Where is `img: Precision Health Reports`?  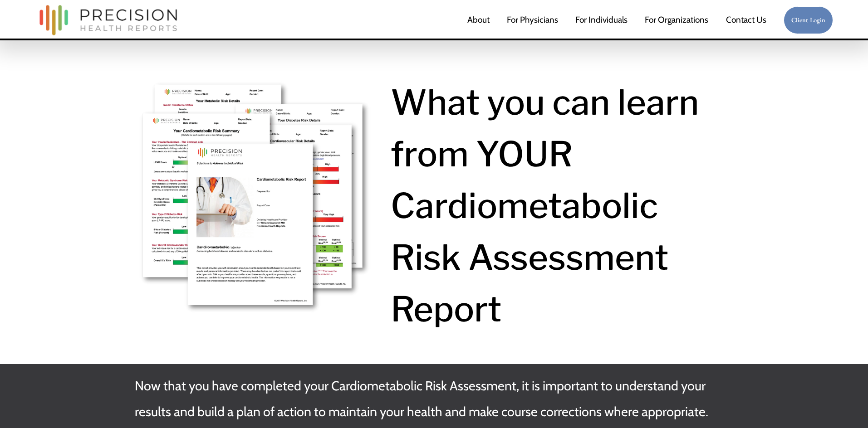
img: Precision Health Reports is located at coordinates (108, 20).